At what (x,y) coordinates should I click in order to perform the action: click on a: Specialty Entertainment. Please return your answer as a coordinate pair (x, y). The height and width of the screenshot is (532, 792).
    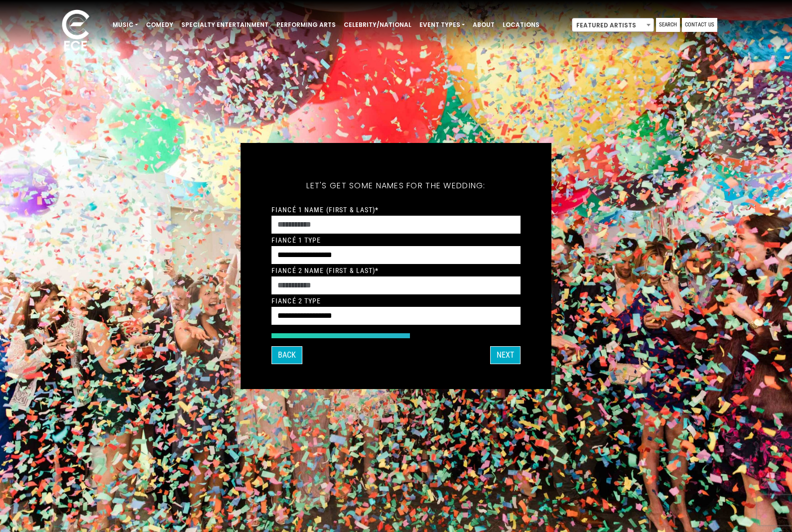
    Looking at the image, I should click on (225, 25).